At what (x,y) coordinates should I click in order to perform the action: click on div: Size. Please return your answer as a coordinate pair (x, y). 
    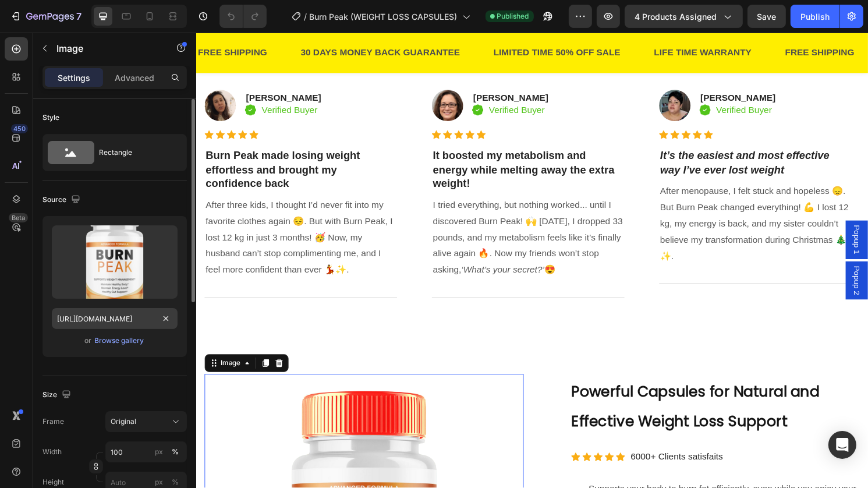
    Looking at the image, I should click on (57, 395).